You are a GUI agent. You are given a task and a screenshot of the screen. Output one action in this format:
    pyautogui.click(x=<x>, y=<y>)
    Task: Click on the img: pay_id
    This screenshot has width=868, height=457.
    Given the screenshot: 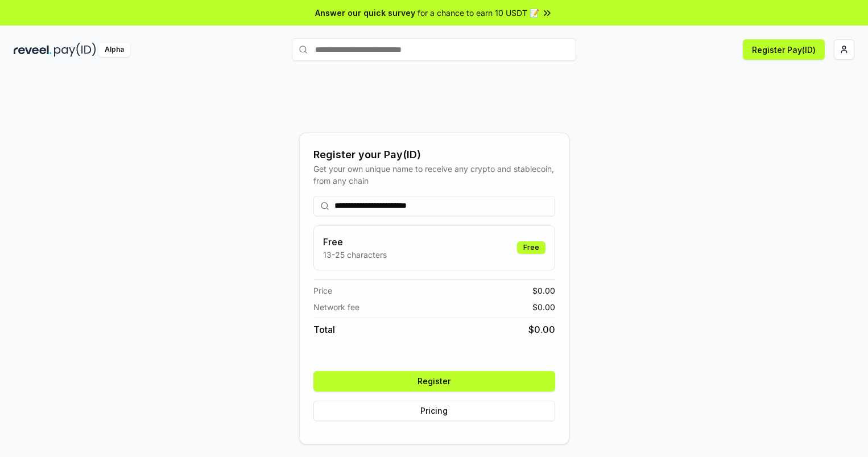 What is the action you would take?
    pyautogui.click(x=75, y=50)
    